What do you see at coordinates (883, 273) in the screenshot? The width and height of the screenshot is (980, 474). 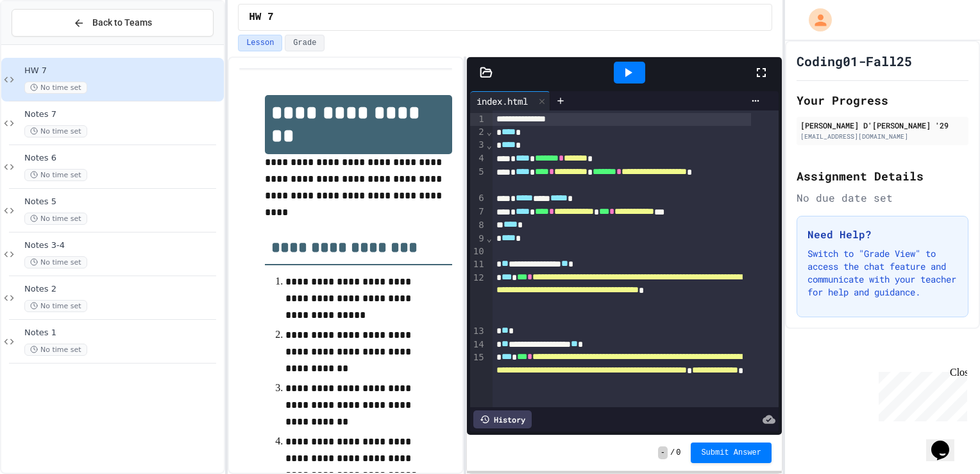 I see `p: Switch to "Grade View" to access the chat feature and communicate with your teacher for help and ...` at bounding box center [883, 273].